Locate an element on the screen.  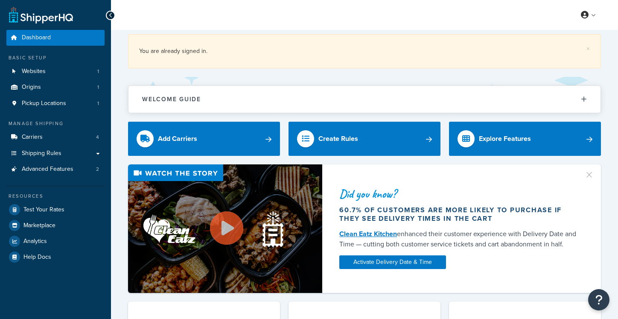
li: Pickup Locations is located at coordinates (56, 103).